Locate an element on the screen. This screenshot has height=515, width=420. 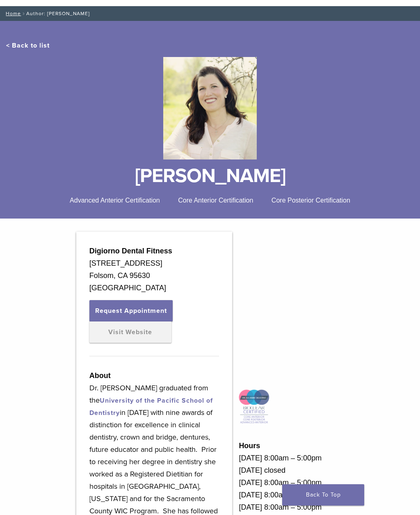
a: University of the Pacific School of Dentistry - open in a new tab is located at coordinates (151, 407).